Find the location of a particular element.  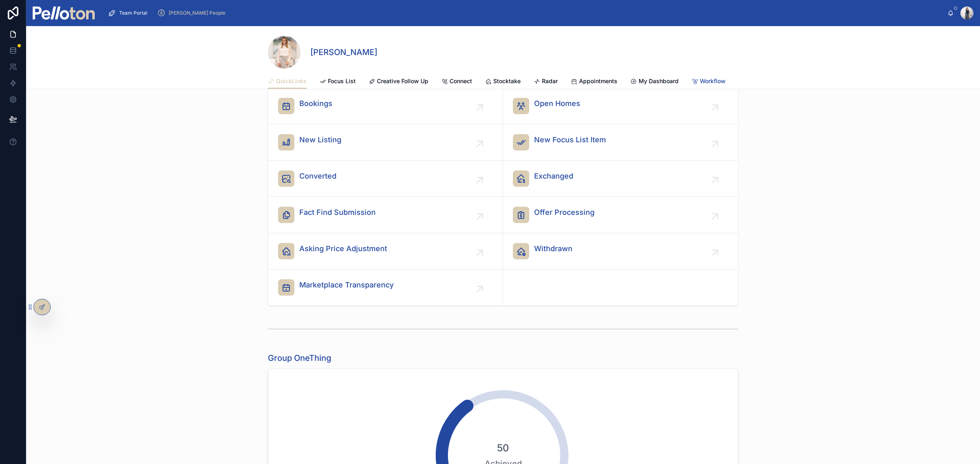

span: Exchanged is located at coordinates (554, 176).